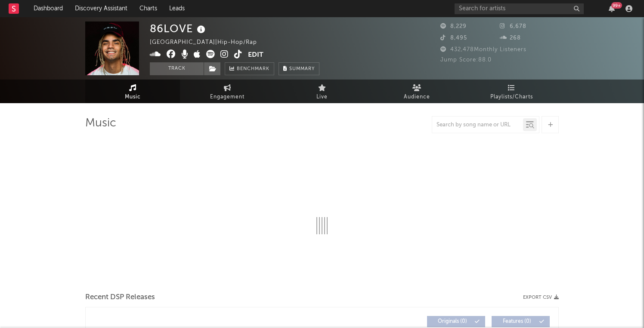 This screenshot has height=328, width=644. Describe the element at coordinates (612, 8) in the screenshot. I see `button: 99+` at that location.